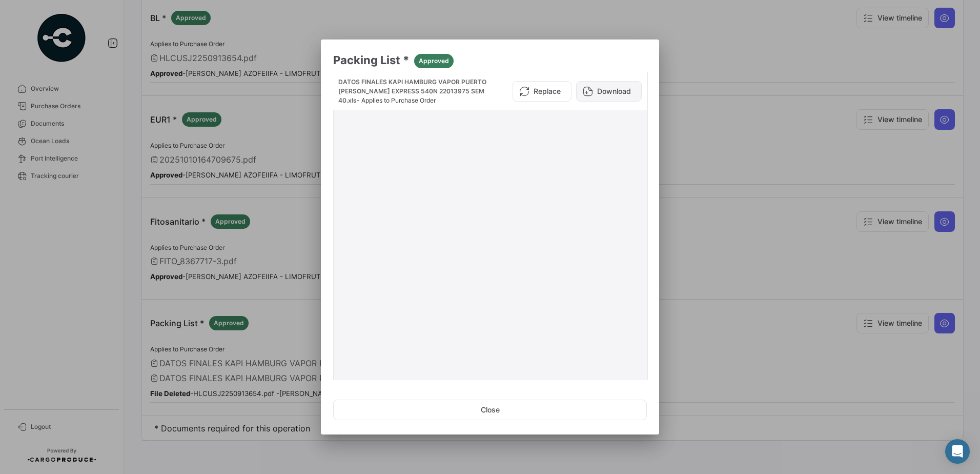 The image size is (980, 474). I want to click on span: Approved, so click(434, 61).